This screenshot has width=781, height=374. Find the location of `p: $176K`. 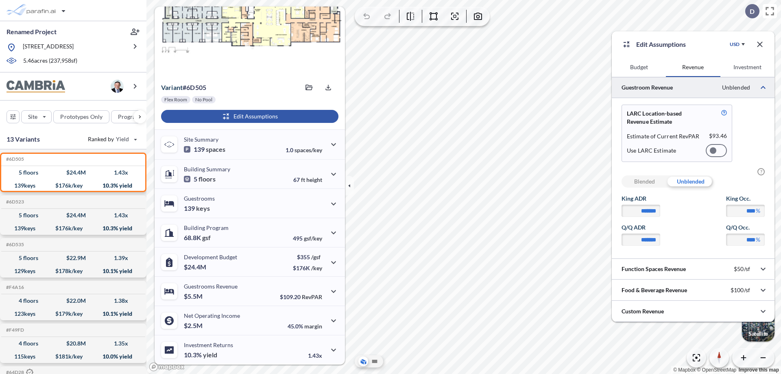

p: $176K is located at coordinates (308, 268).